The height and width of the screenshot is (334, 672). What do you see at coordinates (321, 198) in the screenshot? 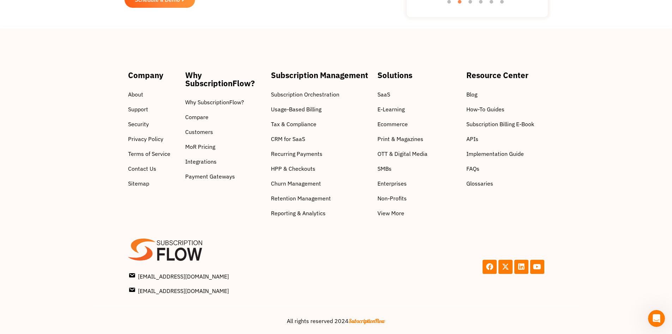
I see `a: Retention Management` at bounding box center [321, 198].